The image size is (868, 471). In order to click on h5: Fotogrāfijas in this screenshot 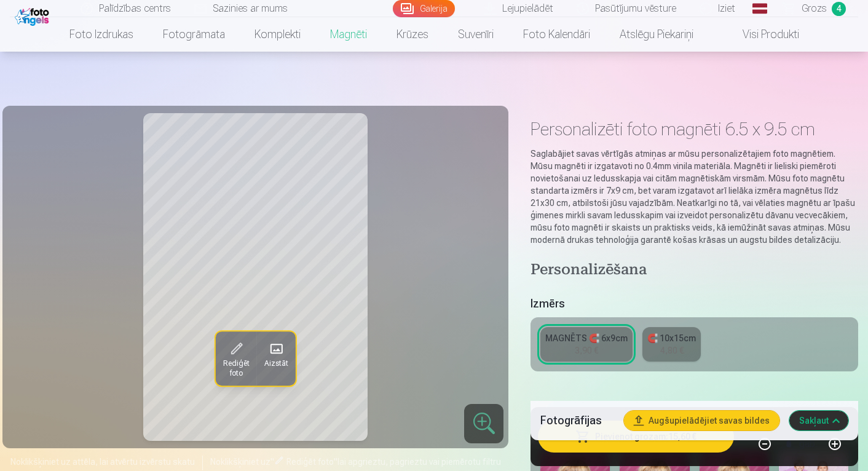, I will do `click(577, 420)`.